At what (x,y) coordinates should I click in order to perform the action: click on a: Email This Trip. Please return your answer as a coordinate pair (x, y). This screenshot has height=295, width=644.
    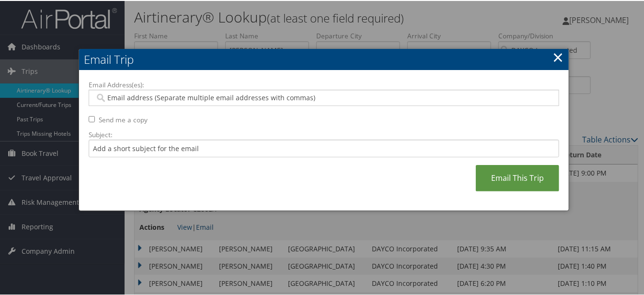
    Looking at the image, I should click on (518, 177).